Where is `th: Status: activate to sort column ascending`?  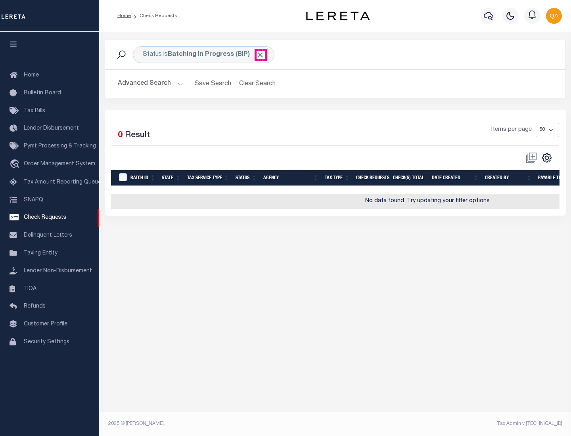 th: Status: activate to sort column ascending is located at coordinates (246, 178).